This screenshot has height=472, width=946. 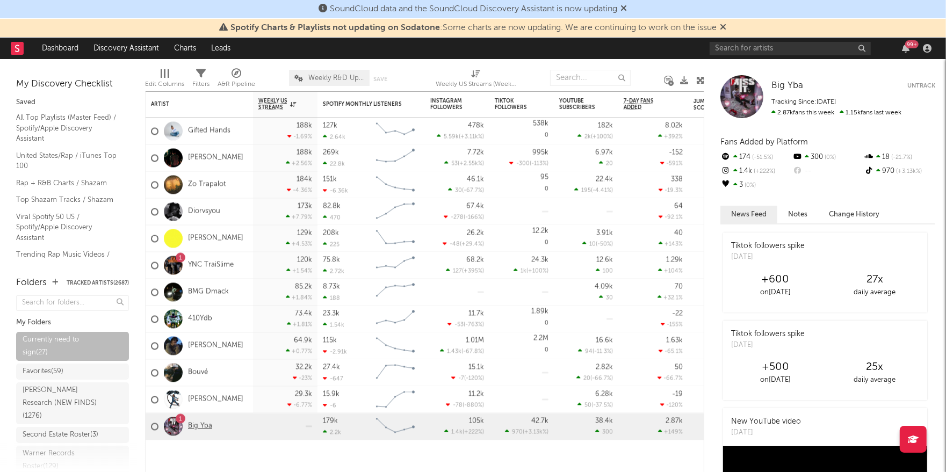 What do you see at coordinates (204, 212) in the screenshot?
I see `a: Diorvsyou` at bounding box center [204, 212].